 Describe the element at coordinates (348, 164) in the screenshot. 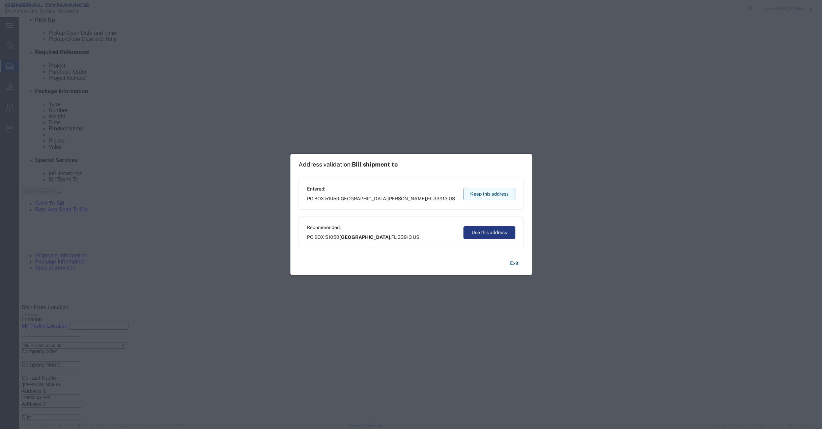

I see `h1: Address validation:` at that location.